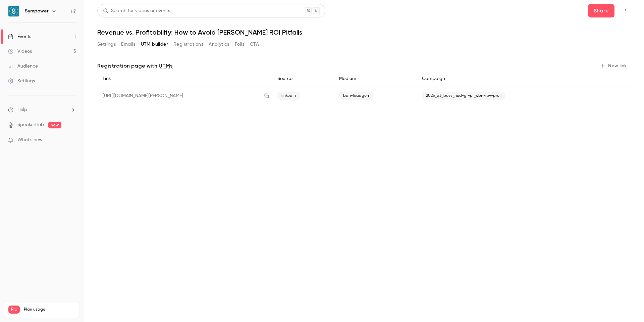 This screenshot has width=644, height=322. Describe the element at coordinates (30, 125) in the screenshot. I see `a: SpeakerHub` at that location.